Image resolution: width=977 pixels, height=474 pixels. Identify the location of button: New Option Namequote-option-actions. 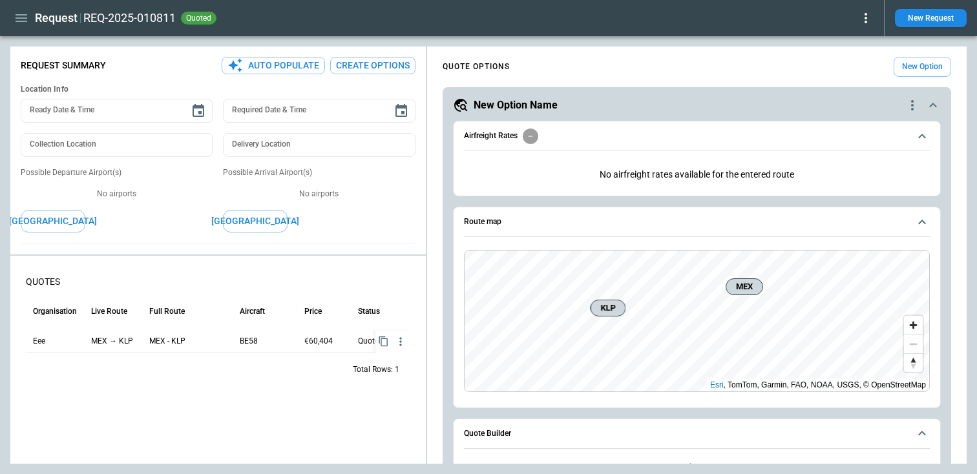
(697, 105).